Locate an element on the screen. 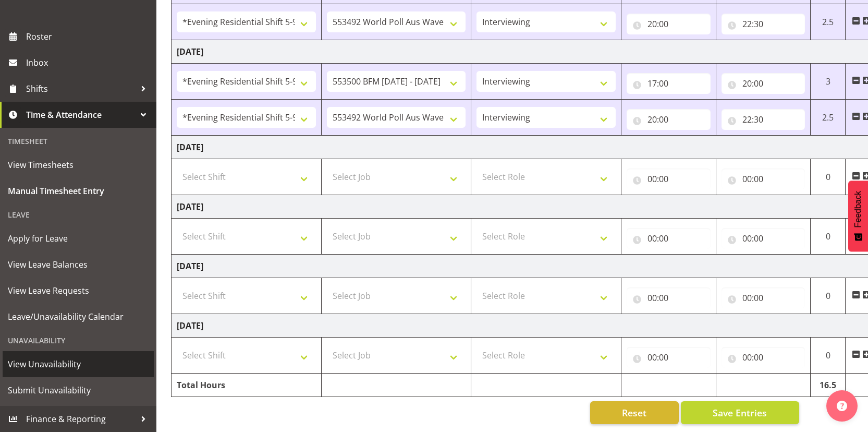 This screenshot has height=432, width=868. span: Shifts is located at coordinates (81, 89).